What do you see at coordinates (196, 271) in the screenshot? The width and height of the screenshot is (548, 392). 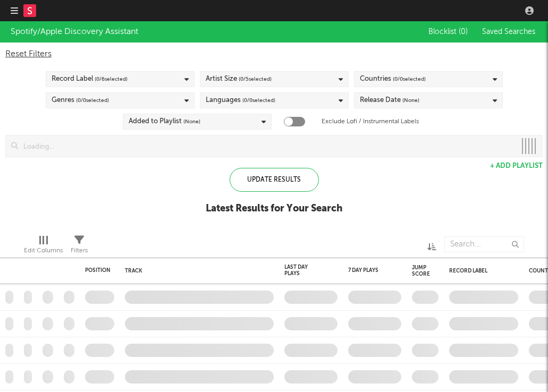 I see `div: Track` at bounding box center [196, 271].